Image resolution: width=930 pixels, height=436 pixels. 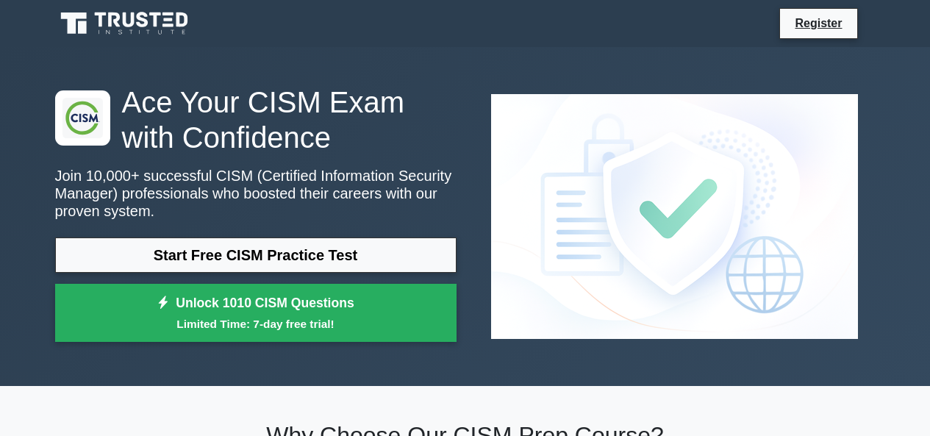 What do you see at coordinates (256, 193) in the screenshot?
I see `p: Join 10,000+ successful CISM (Certified Information Security Manager) professionals who boosted t...` at bounding box center [256, 193].